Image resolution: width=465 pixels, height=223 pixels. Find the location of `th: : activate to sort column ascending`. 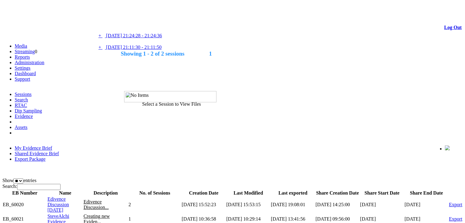

th: : activate to sort column ascending is located at coordinates (455, 193).